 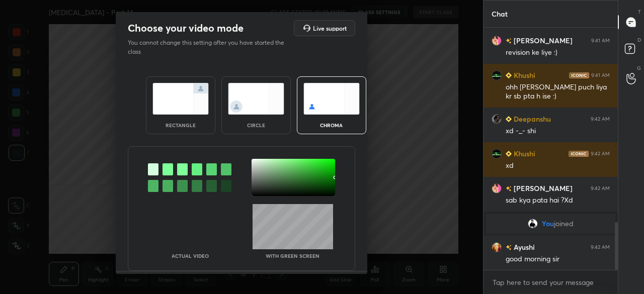 What do you see at coordinates (190, 256) in the screenshot?
I see `p: Actual Video` at bounding box center [190, 256].